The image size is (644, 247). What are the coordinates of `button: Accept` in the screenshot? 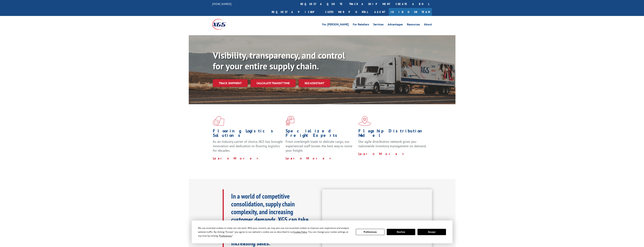 It's located at (431, 232).